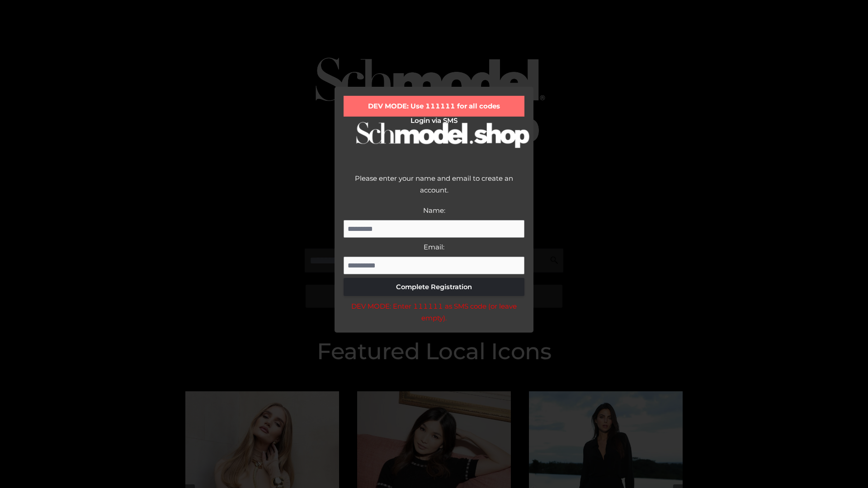  What do you see at coordinates (434, 120) in the screenshot?
I see `h2: Login via SMS` at bounding box center [434, 120].